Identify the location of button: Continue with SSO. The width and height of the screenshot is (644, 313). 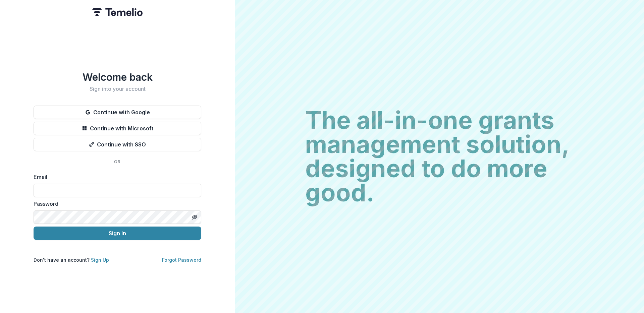
(118, 145).